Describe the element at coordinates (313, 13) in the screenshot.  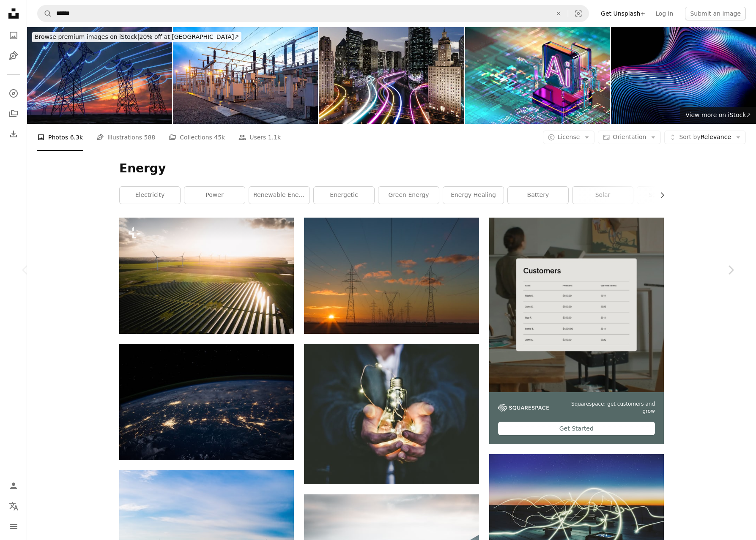
I see `form: Find visuals sitewide` at that location.